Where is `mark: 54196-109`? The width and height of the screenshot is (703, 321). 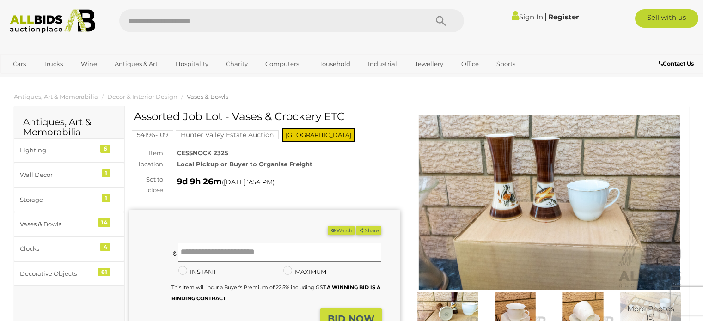 mark: 54196-109 is located at coordinates (153, 135).